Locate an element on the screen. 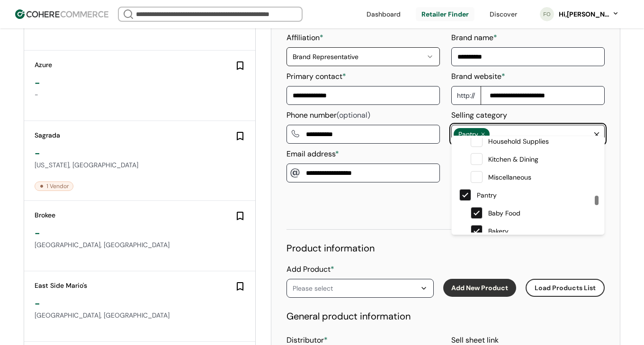 The image size is (644, 345). div: http:// is located at coordinates (466, 96).